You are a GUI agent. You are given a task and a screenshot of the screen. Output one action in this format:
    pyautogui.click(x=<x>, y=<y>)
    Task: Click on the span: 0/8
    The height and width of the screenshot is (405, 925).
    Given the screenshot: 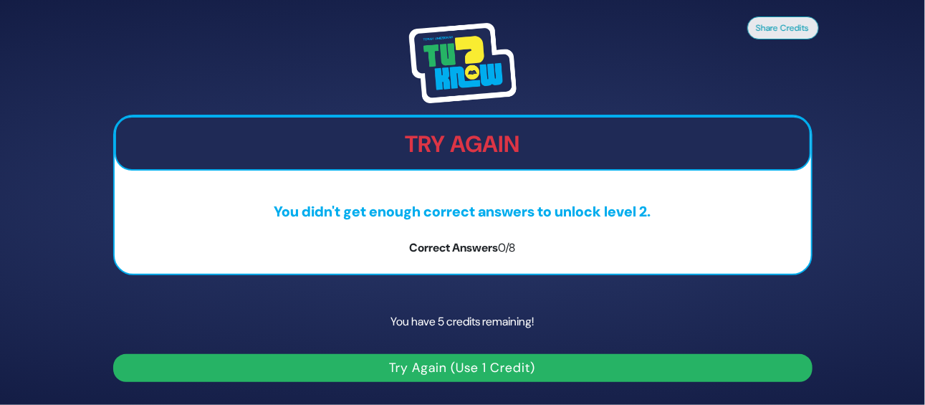 What is the action you would take?
    pyautogui.click(x=507, y=247)
    